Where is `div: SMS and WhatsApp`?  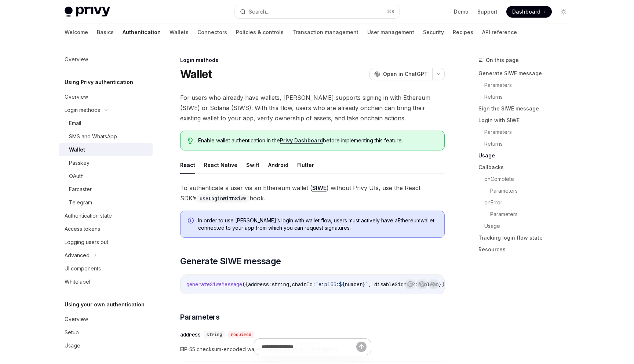 div: SMS and WhatsApp is located at coordinates (93, 136).